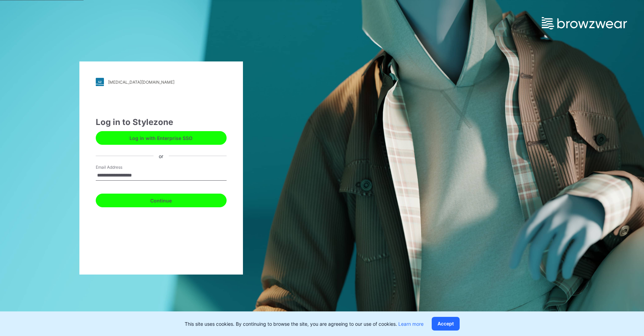 This screenshot has height=336, width=644. Describe the element at coordinates (161, 122) in the screenshot. I see `div: Log in to Stylezone` at that location.